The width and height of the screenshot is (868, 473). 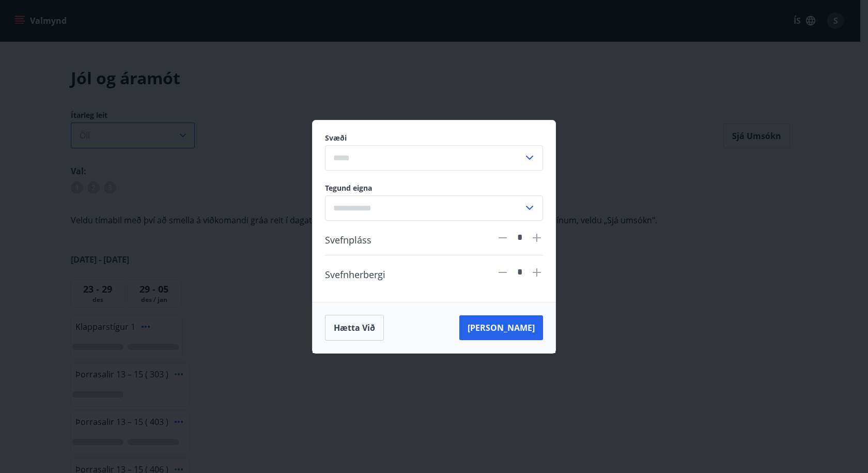 I want to click on span: Svefnpláss, so click(x=348, y=238).